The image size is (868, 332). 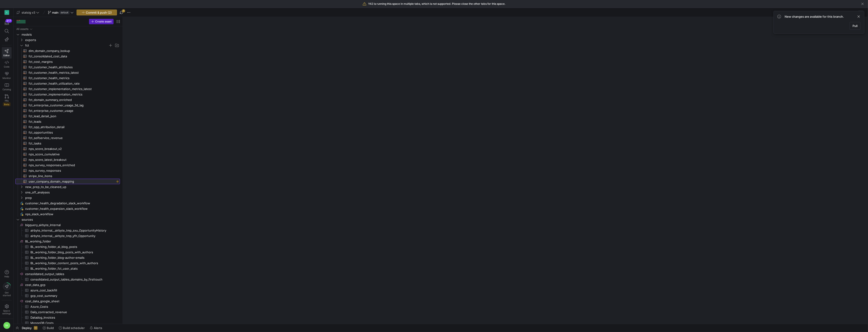 What do you see at coordinates (99, 12) in the screenshot?
I see `span: Commit & push (2)` at bounding box center [99, 12].